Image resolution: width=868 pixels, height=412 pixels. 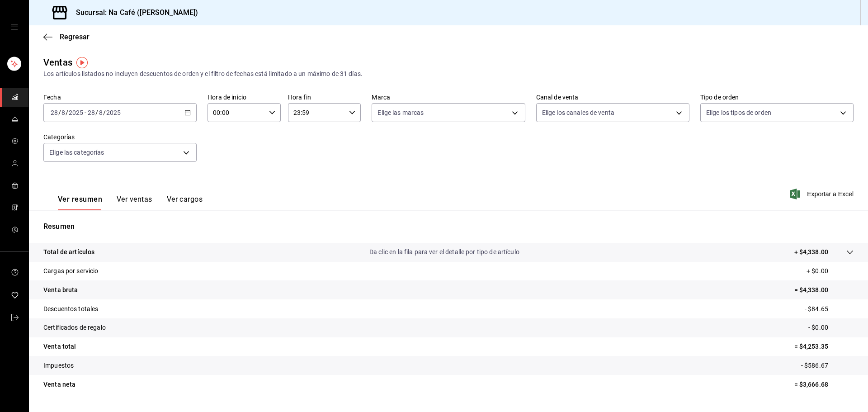 I want to click on font: Regresar, so click(x=75, y=36).